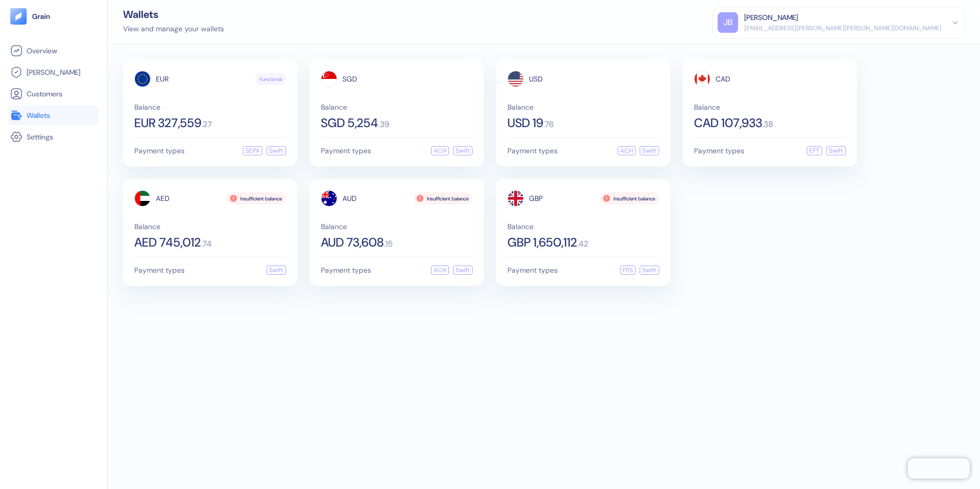 This screenshot has height=489, width=980. Describe the element at coordinates (536, 79) in the screenshot. I see `span: USD` at that location.